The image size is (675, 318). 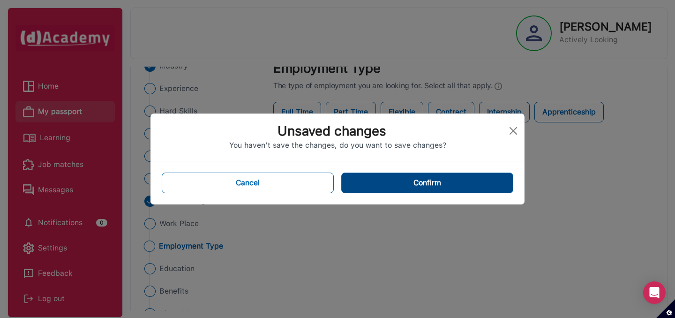 What do you see at coordinates (513, 131) in the screenshot?
I see `button: Close` at bounding box center [513, 131].